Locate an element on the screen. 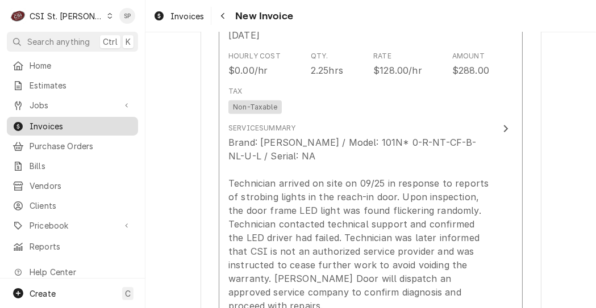 The height and width of the screenshot is (308, 596). div: SP is located at coordinates (127, 16).